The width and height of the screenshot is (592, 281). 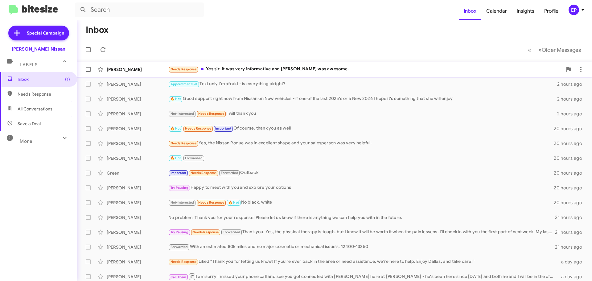 I want to click on h1: Inbox, so click(x=97, y=30).